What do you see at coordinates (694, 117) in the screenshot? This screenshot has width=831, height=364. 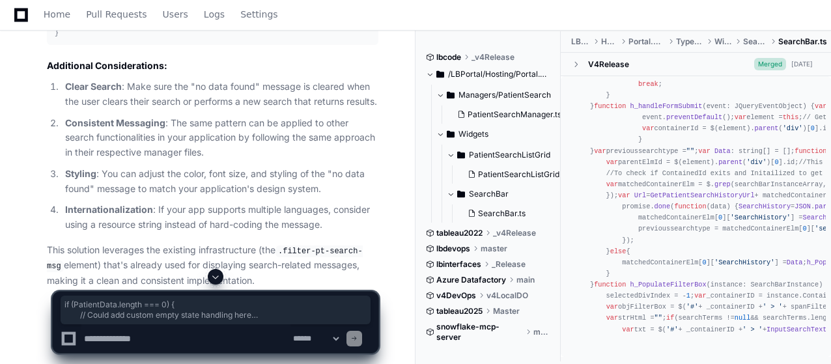 I see `span: preventDefault` at bounding box center [694, 117].